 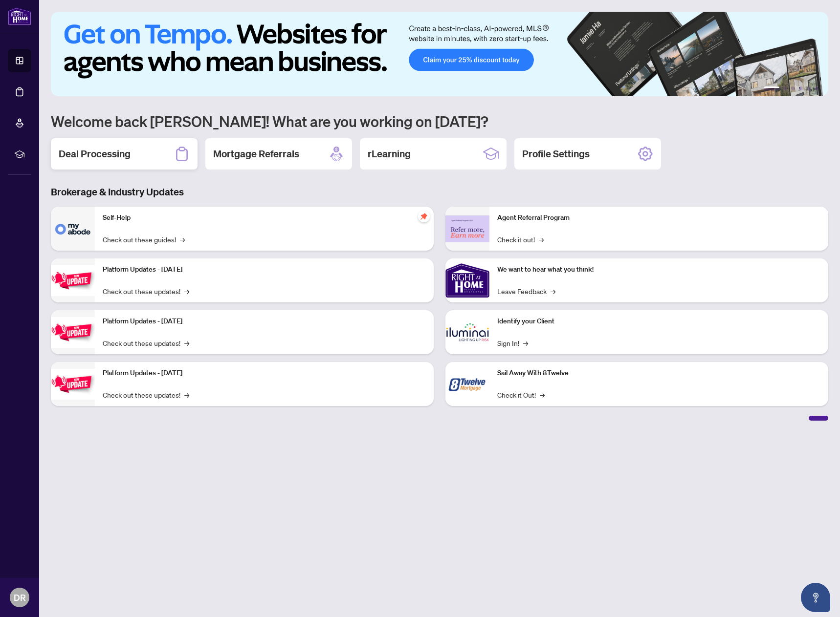 I want to click on img: Sail Away With 8Twelve, so click(x=467, y=384).